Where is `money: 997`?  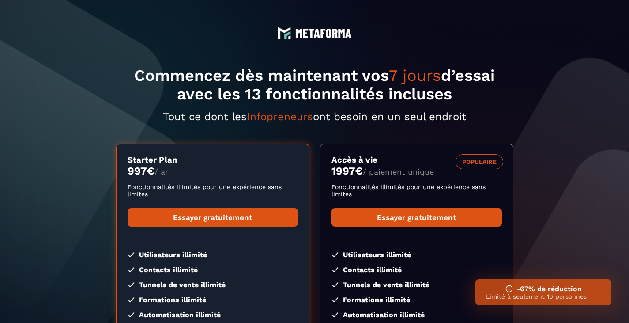 money: 997 is located at coordinates (141, 171).